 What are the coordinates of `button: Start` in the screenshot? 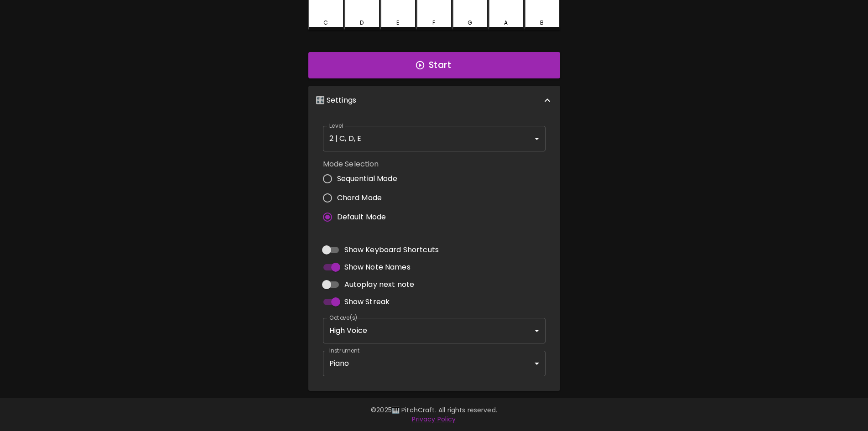 It's located at (434, 65).